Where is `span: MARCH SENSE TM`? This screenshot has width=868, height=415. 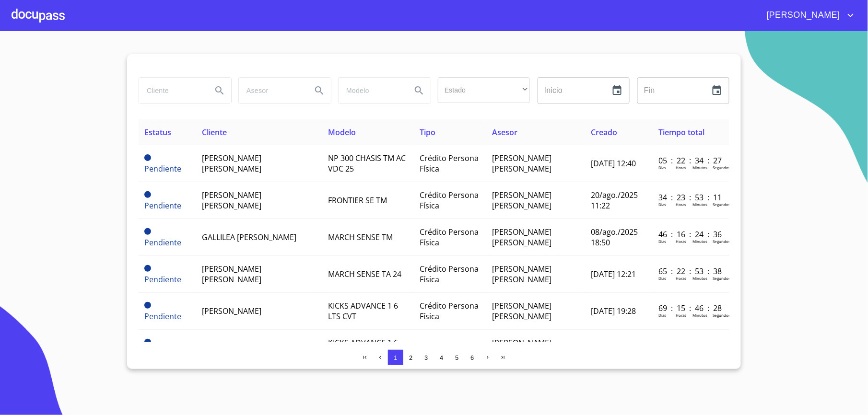 span: MARCH SENSE TM is located at coordinates (360, 237).